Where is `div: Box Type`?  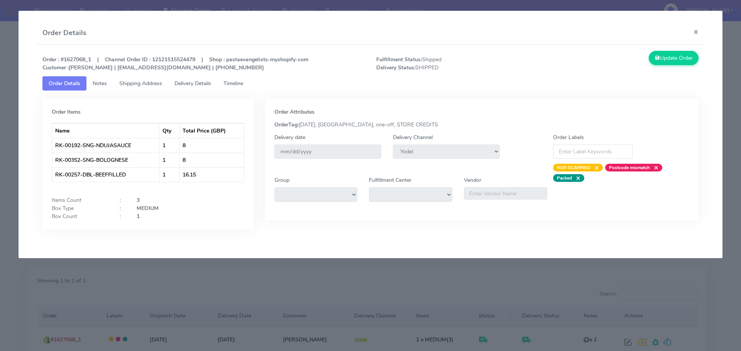 div: Box Type is located at coordinates (80, 208).